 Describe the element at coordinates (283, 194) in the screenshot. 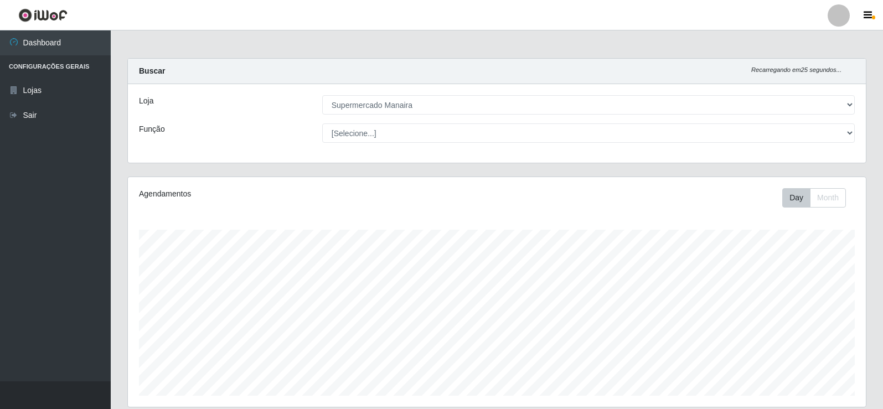

I see `div: Agendamentos` at that location.